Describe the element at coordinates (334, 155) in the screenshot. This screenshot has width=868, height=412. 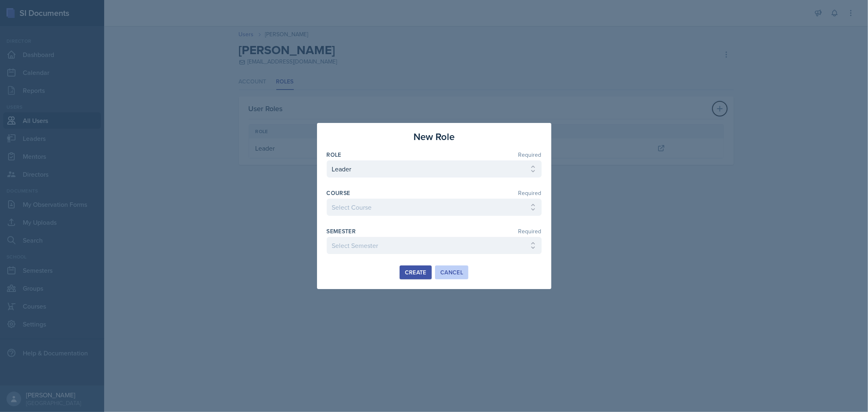
I see `label: Role` at that location.